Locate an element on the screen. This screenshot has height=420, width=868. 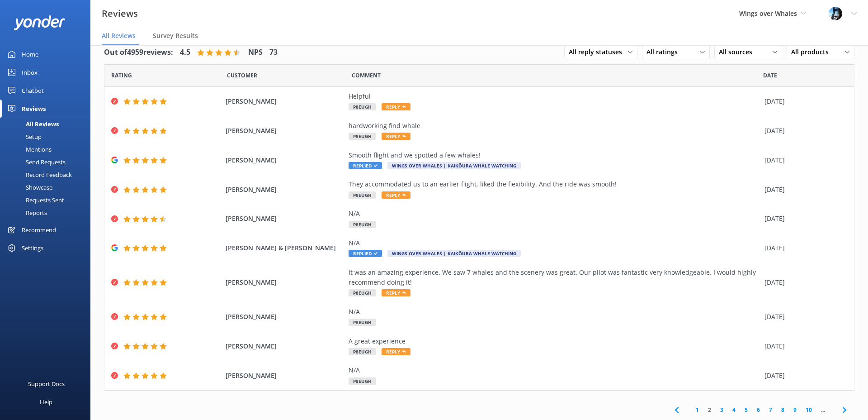
h4: Out of 4959 reviews: is located at coordinates (139, 52).